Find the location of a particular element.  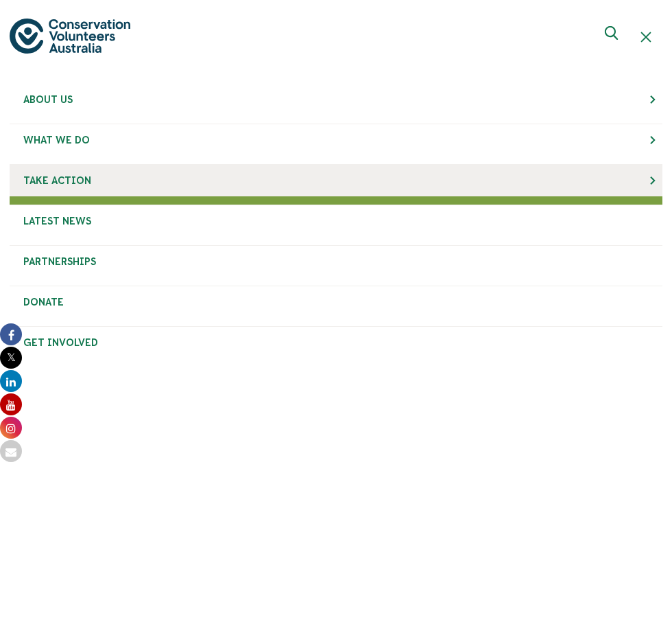

span: Take Action is located at coordinates (57, 180).